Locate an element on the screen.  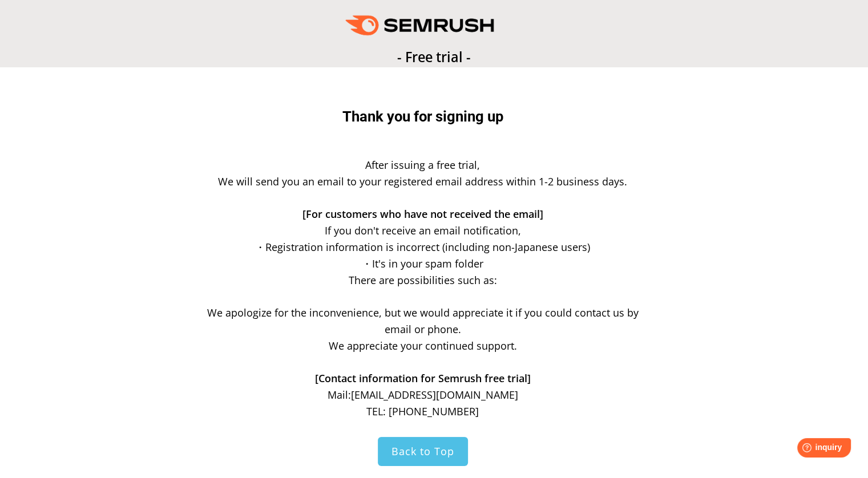
font: [For customers who have not received the email] is located at coordinates (423, 214).